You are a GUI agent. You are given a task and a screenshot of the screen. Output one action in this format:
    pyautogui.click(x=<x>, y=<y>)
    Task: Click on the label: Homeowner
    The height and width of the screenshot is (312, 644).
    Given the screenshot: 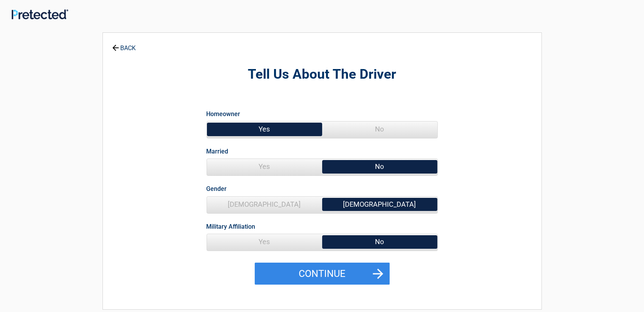 What is the action you would take?
    pyautogui.click(x=224, y=114)
    